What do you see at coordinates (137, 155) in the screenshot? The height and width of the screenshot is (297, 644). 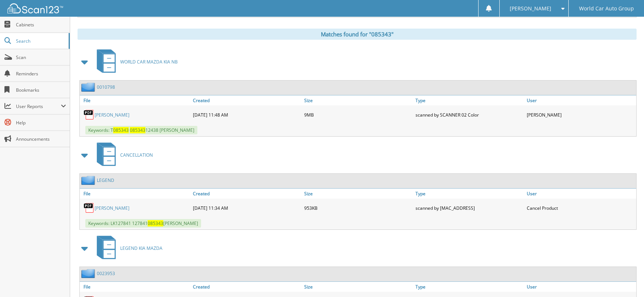 I see `span: CANCELLATION` at bounding box center [137, 155].